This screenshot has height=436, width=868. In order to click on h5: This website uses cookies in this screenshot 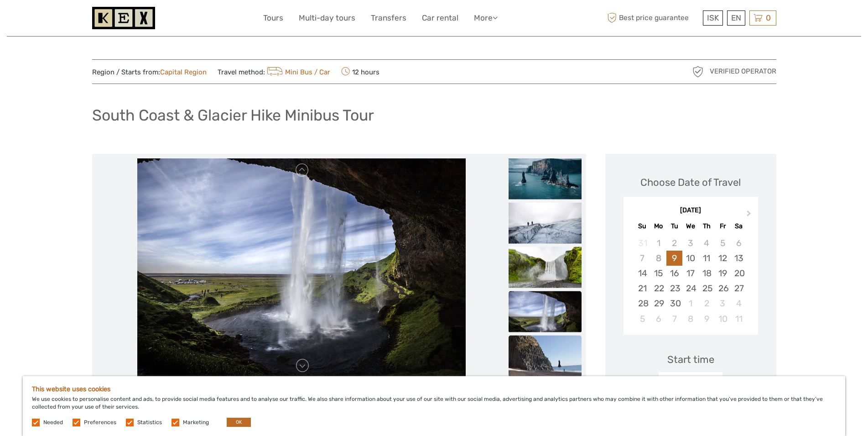, I will do `click(434, 389)`.